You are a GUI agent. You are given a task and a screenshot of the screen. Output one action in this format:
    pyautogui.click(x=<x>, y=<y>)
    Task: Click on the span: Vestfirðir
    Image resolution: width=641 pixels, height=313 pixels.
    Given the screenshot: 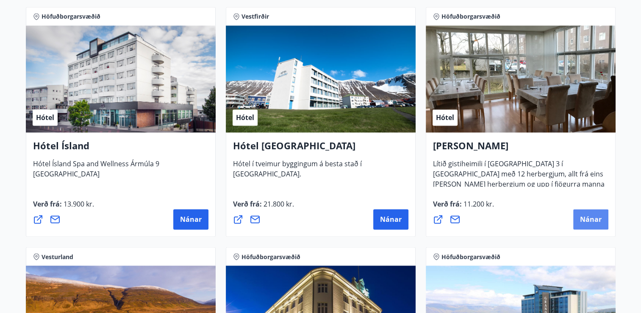 What is the action you would take?
    pyautogui.click(x=255, y=17)
    